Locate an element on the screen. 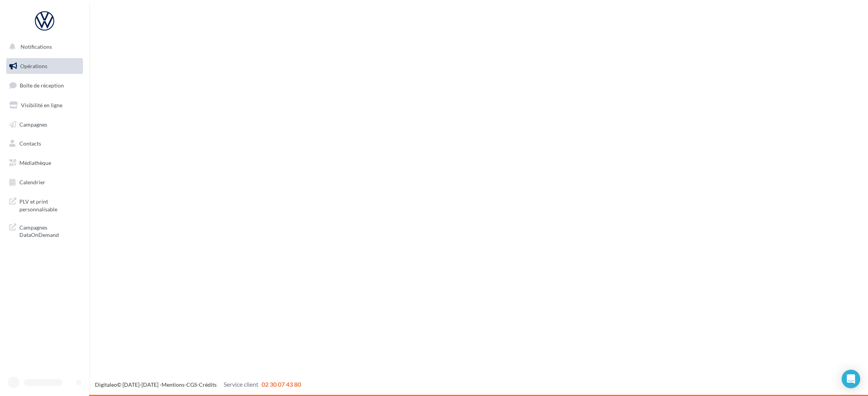 The width and height of the screenshot is (868, 396). a: Calendrier is located at coordinates (44, 183).